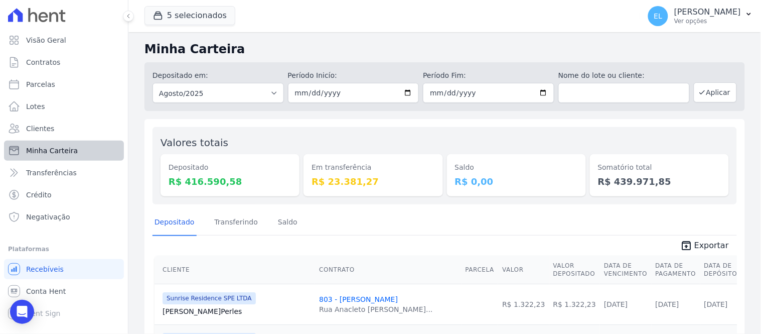 The height and width of the screenshot is (334, 761). I want to click on dt: Depositado, so click(230, 167).